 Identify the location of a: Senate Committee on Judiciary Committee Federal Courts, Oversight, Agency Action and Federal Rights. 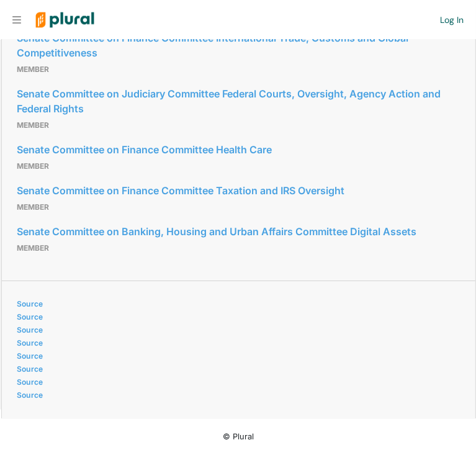
(238, 101).